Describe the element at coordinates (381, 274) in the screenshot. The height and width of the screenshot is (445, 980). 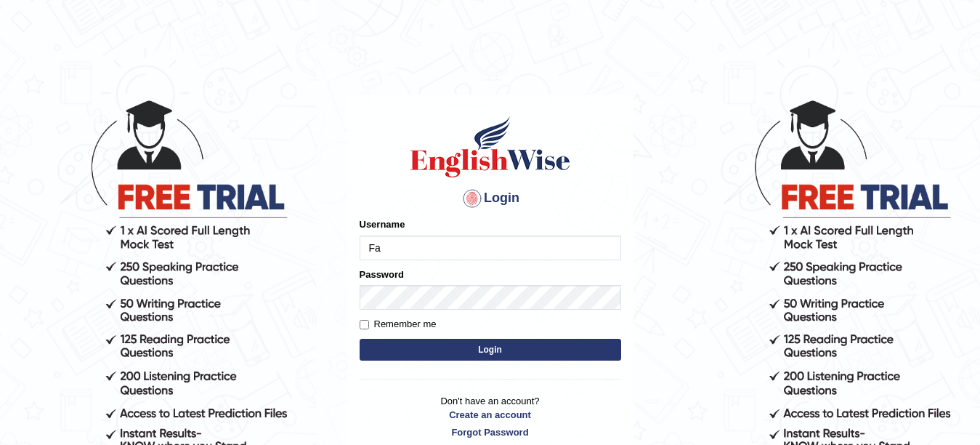
I see `label: Password` at that location.